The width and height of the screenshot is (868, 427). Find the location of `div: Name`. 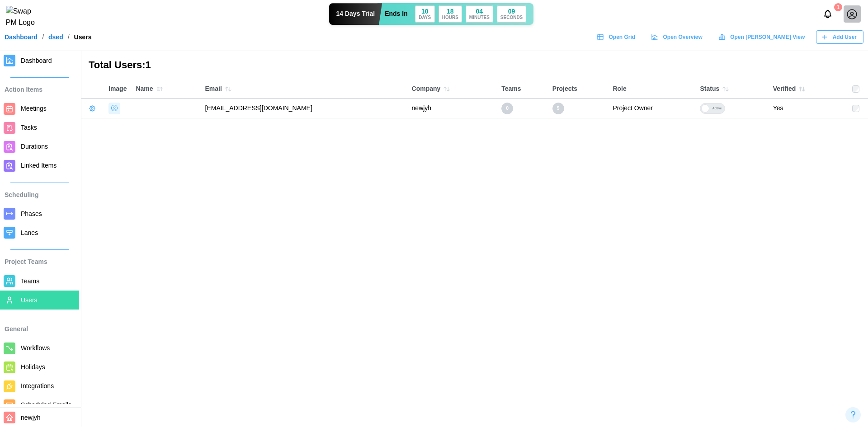

div: Name is located at coordinates (166, 89).